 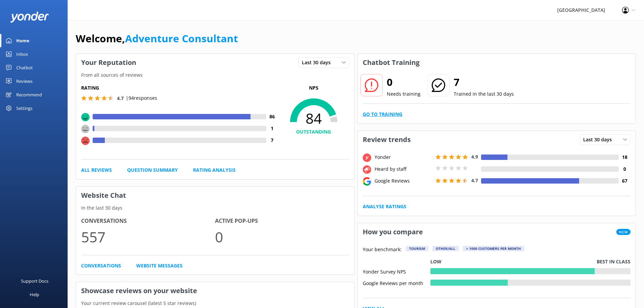 I want to click on div: Settings, so click(x=25, y=108).